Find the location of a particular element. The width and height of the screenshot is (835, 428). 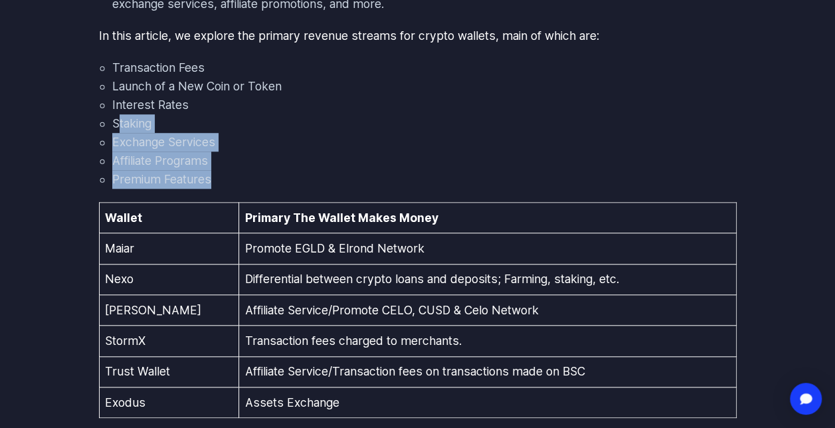

li: Premium Features is located at coordinates (424, 179).